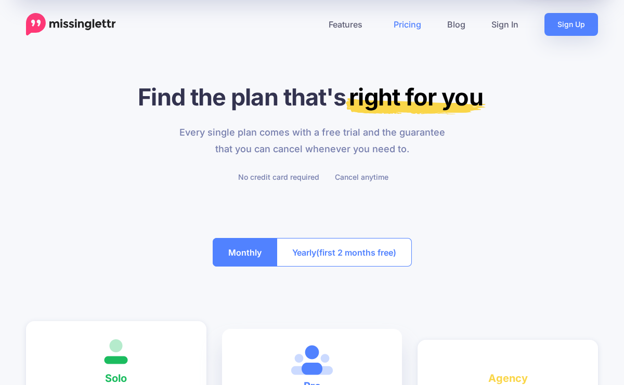 The image size is (624, 385). I want to click on a: Sign Up, so click(571, 24).